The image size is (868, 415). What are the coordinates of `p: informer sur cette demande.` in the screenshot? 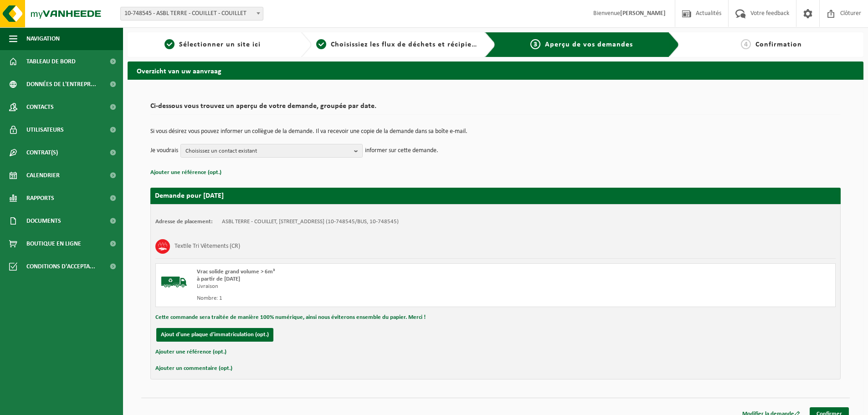 It's located at (402, 151).